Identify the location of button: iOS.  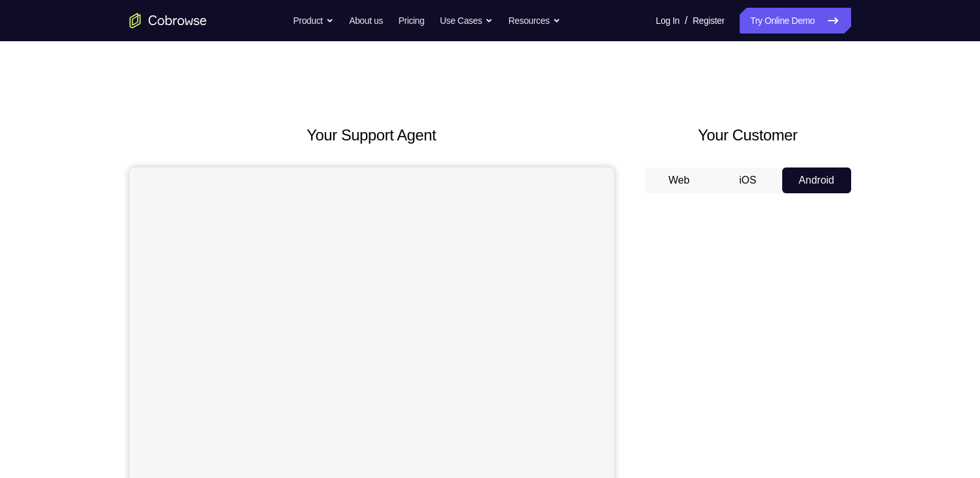
(747, 180).